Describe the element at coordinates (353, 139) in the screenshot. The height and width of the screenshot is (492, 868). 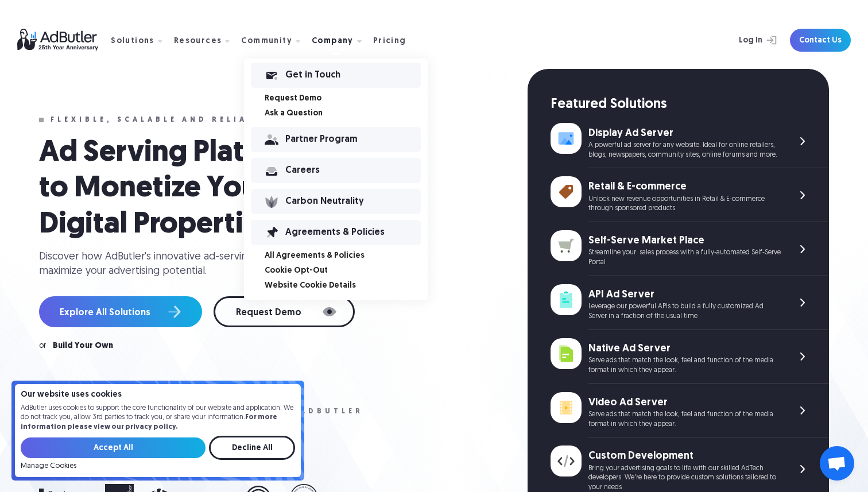
I see `div: Partner Program` at that location.